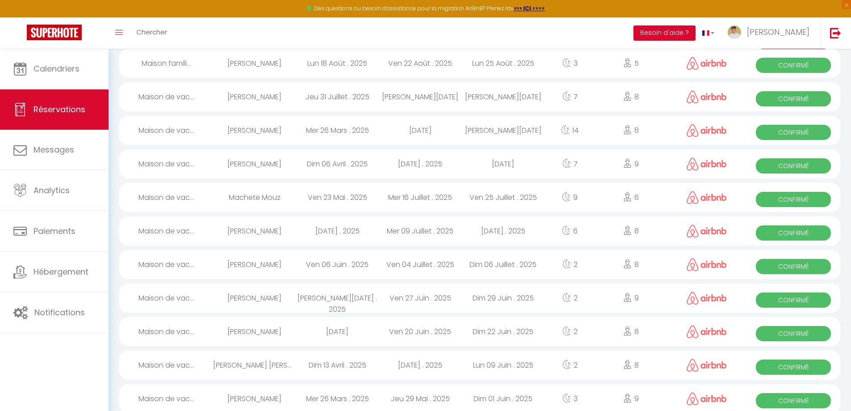 This screenshot has height=411, width=851. Describe the element at coordinates (151, 32) in the screenshot. I see `span: Chercher` at that location.